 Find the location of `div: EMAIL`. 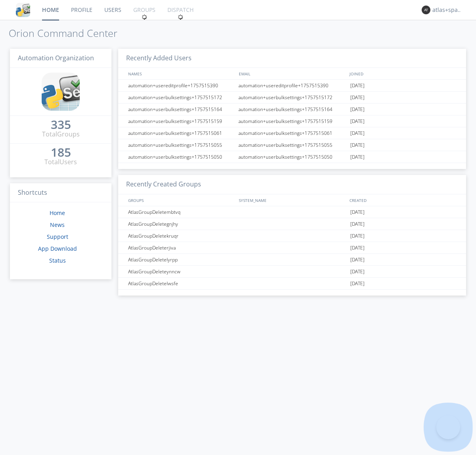

div: EMAIL is located at coordinates (292, 73).